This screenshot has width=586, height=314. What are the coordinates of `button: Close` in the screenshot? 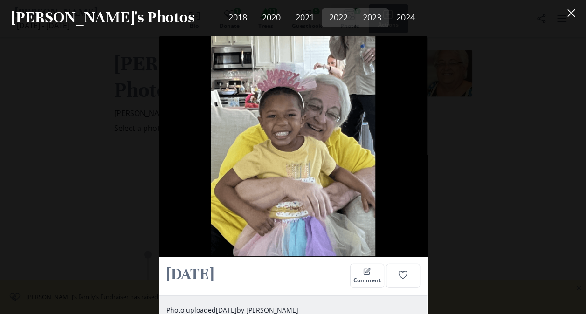 It's located at (571, 13).